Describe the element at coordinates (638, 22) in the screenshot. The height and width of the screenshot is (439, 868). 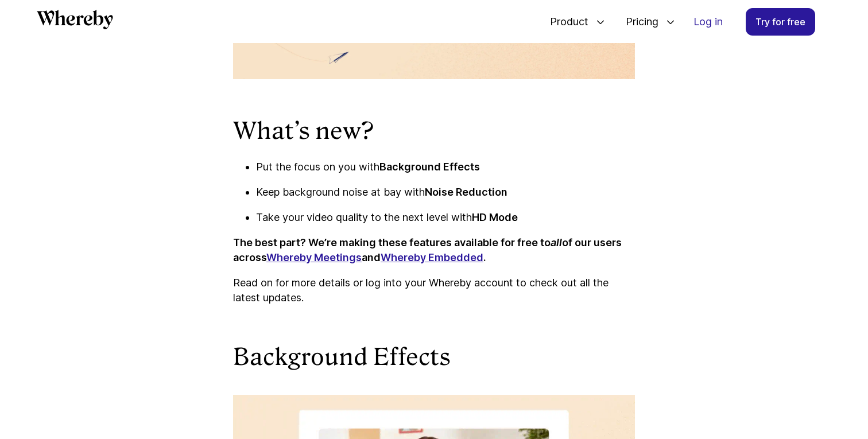
I see `span: Pricing` at that location.